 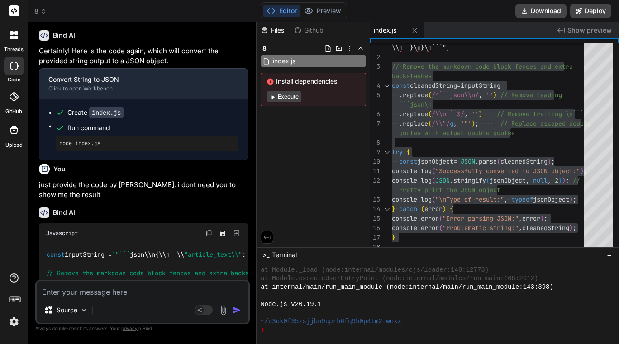 What do you see at coordinates (541, 11) in the screenshot?
I see `button: Download` at bounding box center [541, 11].